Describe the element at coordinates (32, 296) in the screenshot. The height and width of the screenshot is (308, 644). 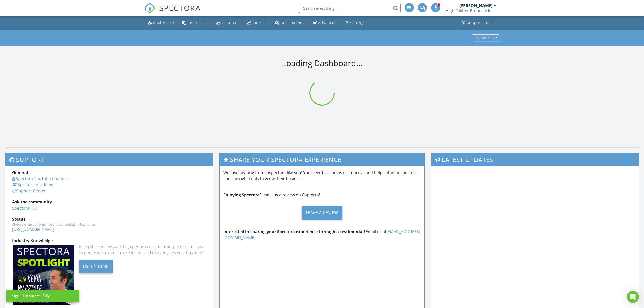
I see `div: Signed in successfully.` at that location.